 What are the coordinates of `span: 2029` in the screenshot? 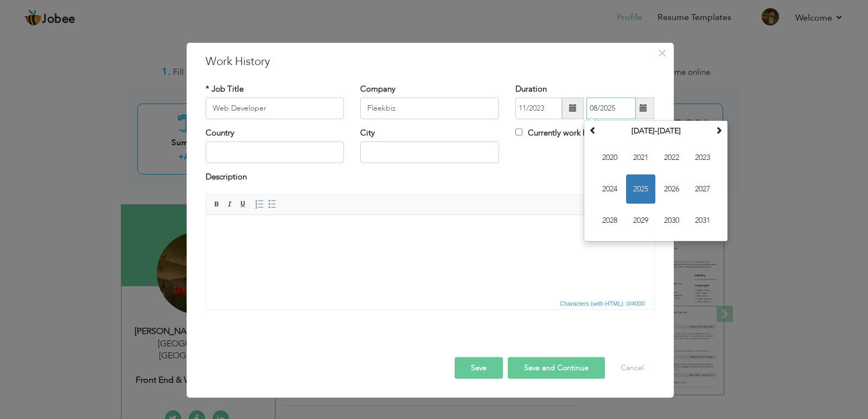 It's located at (641, 221).